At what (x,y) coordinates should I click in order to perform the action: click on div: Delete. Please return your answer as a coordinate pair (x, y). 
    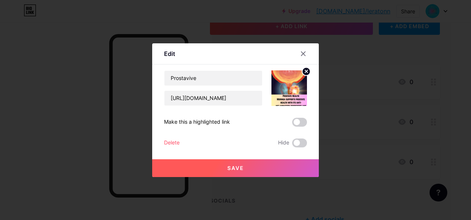
    Looking at the image, I should click on (172, 143).